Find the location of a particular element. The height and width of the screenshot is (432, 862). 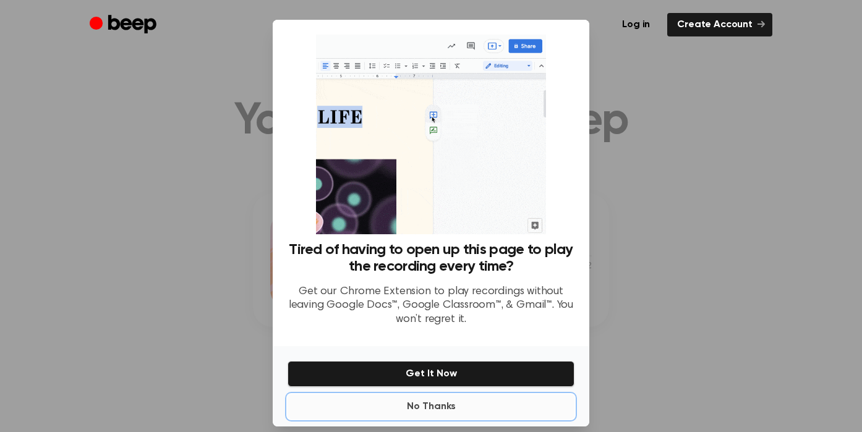

a: Log in is located at coordinates (635, 25).